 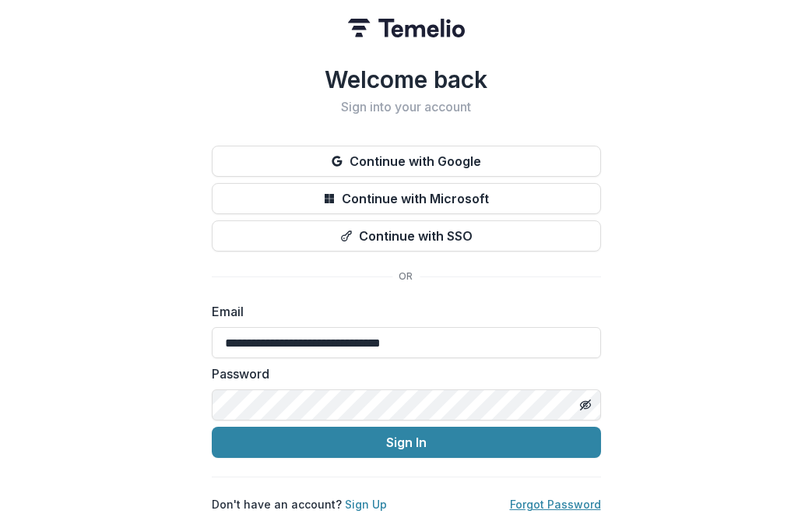 I want to click on label: Password, so click(x=402, y=374).